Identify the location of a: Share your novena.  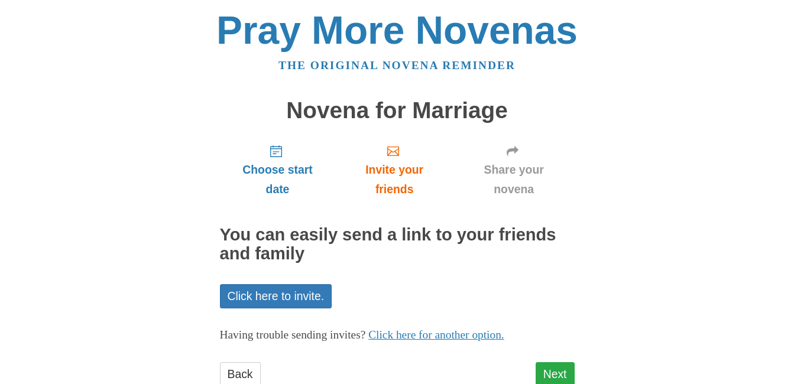
(514, 170).